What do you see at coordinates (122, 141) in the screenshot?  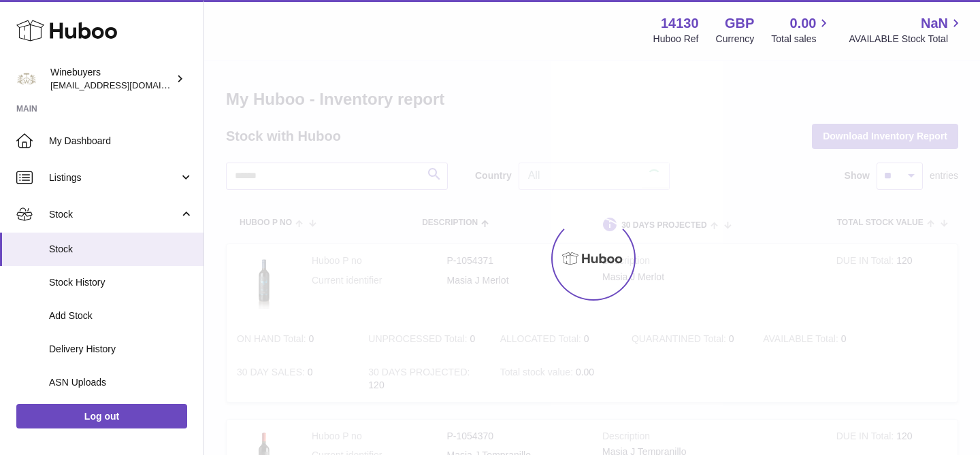 I see `span: My Dashboard` at bounding box center [122, 141].